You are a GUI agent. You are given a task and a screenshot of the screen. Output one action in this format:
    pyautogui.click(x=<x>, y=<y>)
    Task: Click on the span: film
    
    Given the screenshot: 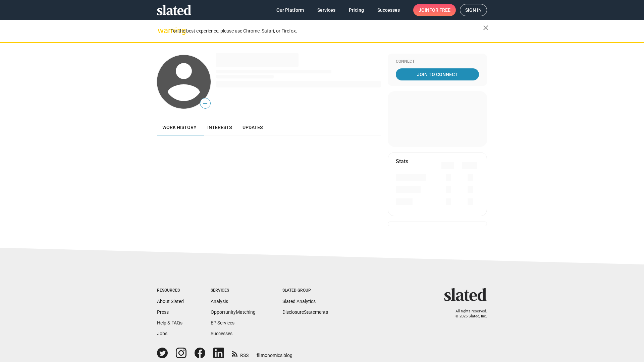 What is the action you would take?
    pyautogui.click(x=260, y=356)
    